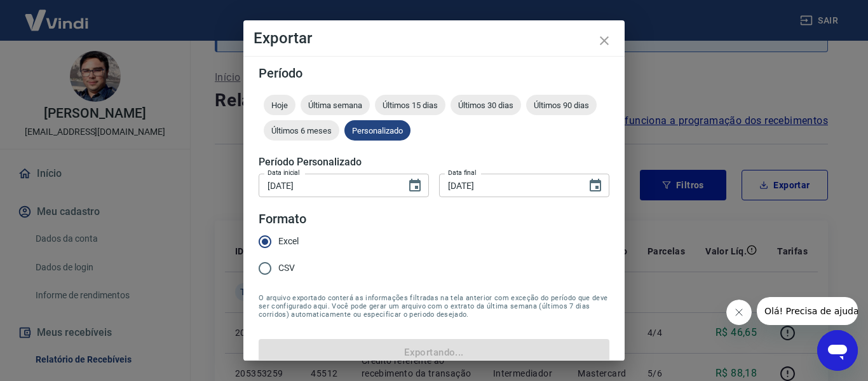  What do you see at coordinates (335, 105) in the screenshot?
I see `div: Última semana` at bounding box center [335, 105].